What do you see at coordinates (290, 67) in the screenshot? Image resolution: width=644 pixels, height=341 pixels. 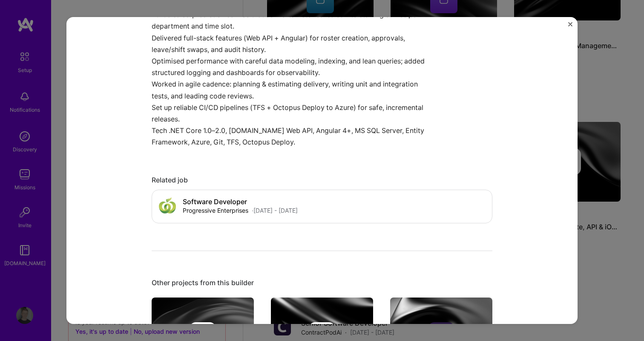 I see `p: Optimised performance with careful data modeling, indexing, and lean queries; added structured lo...` at bounding box center [290, 67].